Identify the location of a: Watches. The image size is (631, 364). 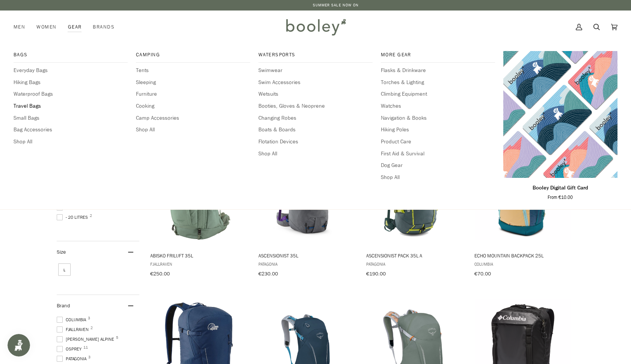
(438, 106).